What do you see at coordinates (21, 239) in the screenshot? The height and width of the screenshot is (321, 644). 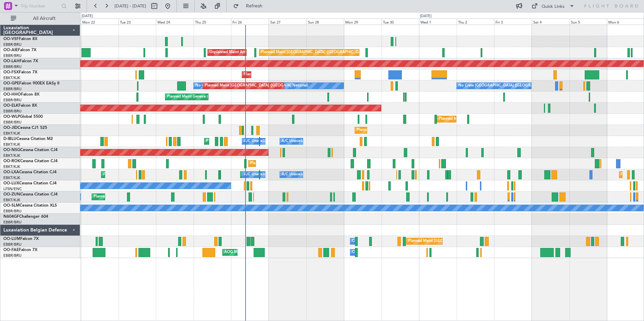 I see `a: OO-LUMFalcon 7X` at bounding box center [21, 239].